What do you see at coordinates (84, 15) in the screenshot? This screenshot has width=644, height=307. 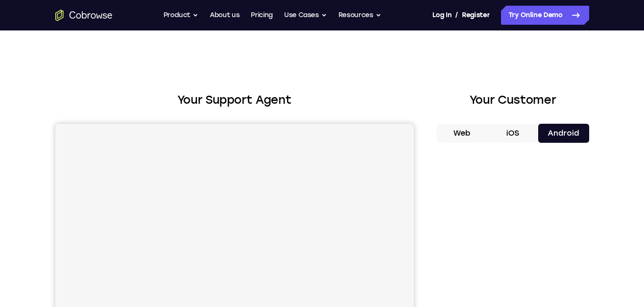 I see `a: Go to the home page` at bounding box center [84, 15].